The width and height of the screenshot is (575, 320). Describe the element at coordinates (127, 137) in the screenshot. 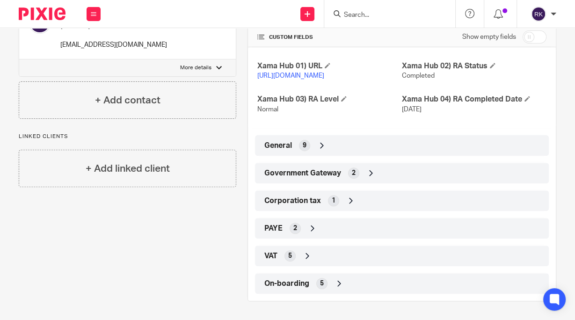

I see `p: Linked clients` at that location.